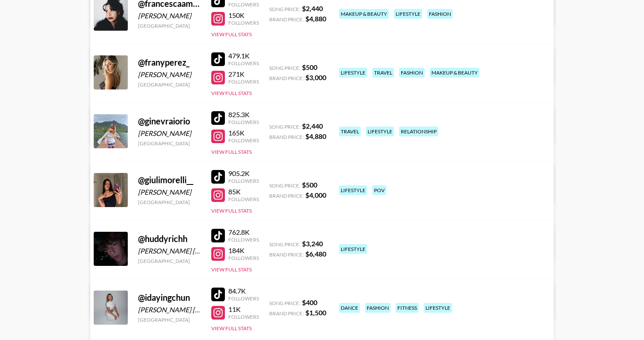  I want to click on div: relationship, so click(419, 131).